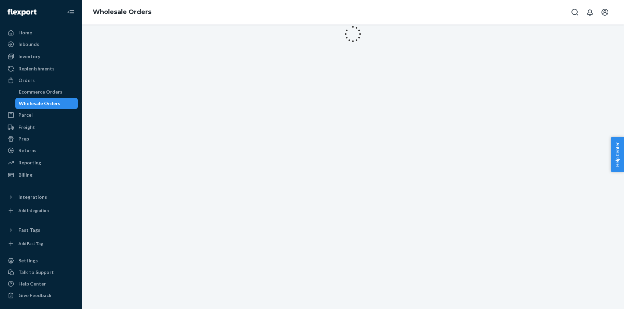 Image resolution: width=624 pixels, height=309 pixels. Describe the element at coordinates (41, 80) in the screenshot. I see `a: Orders` at that location.